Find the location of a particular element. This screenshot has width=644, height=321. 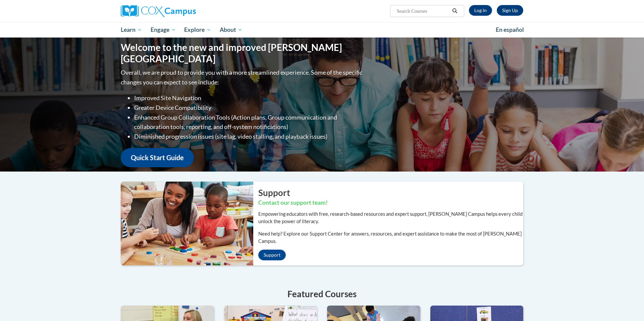

h3: Contact our support team! is located at coordinates (391, 203).